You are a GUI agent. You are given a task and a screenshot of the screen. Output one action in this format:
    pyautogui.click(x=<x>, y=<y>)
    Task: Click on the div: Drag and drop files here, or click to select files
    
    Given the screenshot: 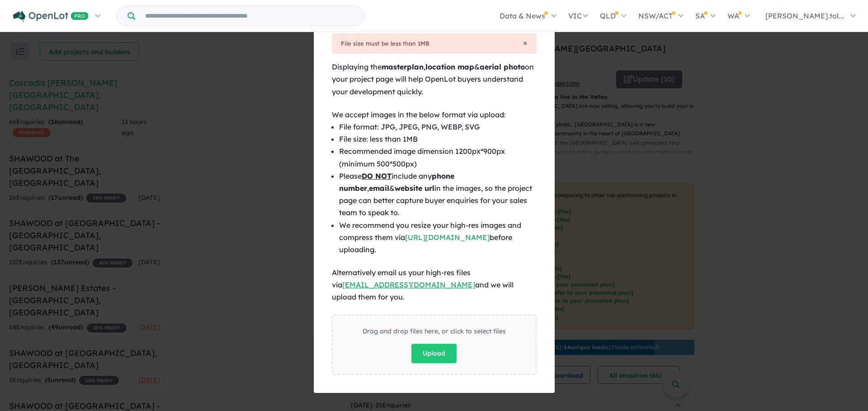 What is the action you would take?
    pyautogui.click(x=434, y=332)
    